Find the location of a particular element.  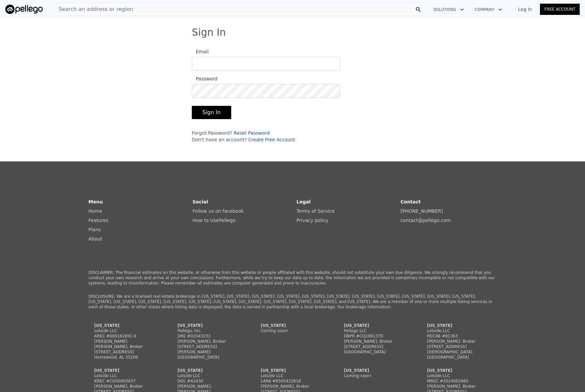

input: Password is located at coordinates (266, 91).